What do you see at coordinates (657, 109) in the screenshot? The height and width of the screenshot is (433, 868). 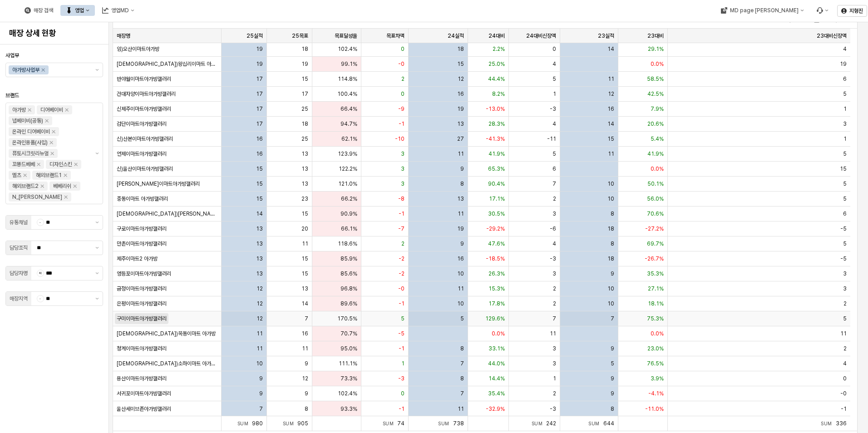 I see `span: 7.9%` at bounding box center [657, 109].